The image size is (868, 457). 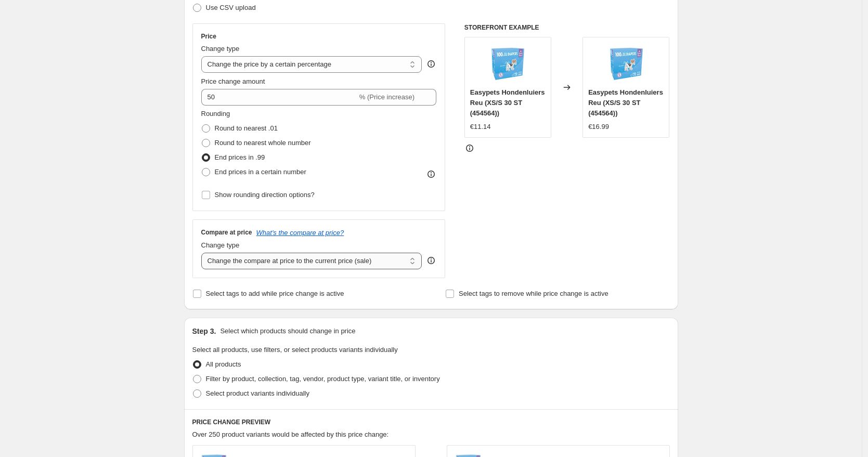 I want to click on span: End prices in a certain number, so click(x=261, y=172).